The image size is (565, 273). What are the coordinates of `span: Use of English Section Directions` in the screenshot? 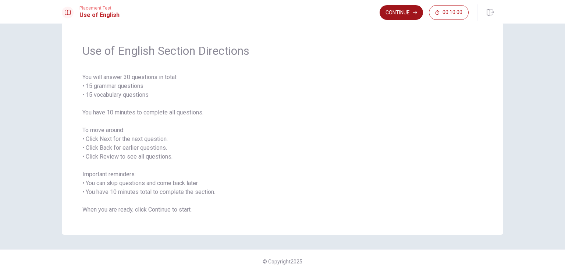 It's located at (283, 51).